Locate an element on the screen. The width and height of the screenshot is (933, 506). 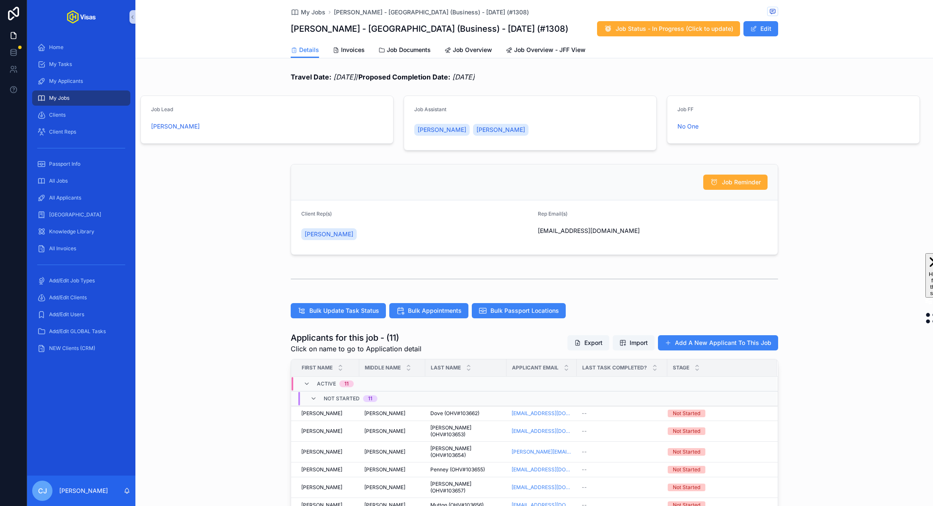
a: Details is located at coordinates (305, 50).